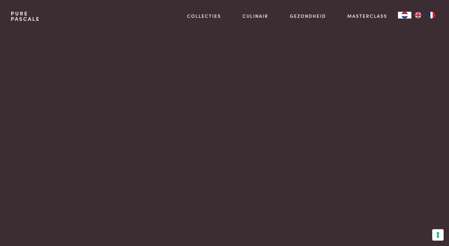 This screenshot has width=449, height=246. What do you see at coordinates (204, 16) in the screenshot?
I see `a: Collecties` at bounding box center [204, 16].